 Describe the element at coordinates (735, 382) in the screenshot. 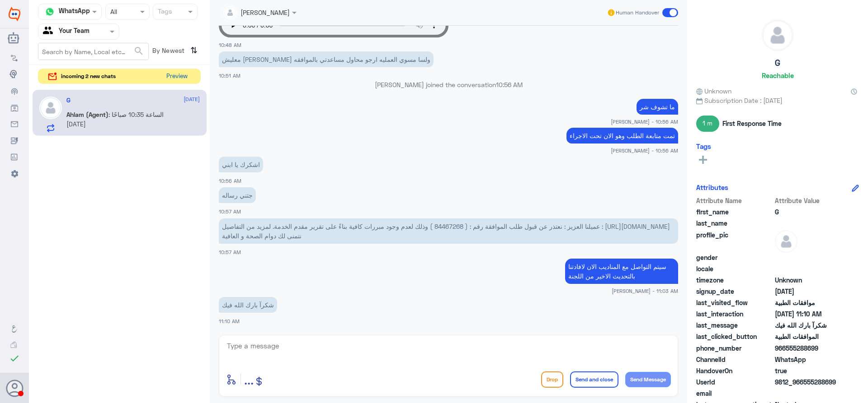

I see `span: UserId` at that location.